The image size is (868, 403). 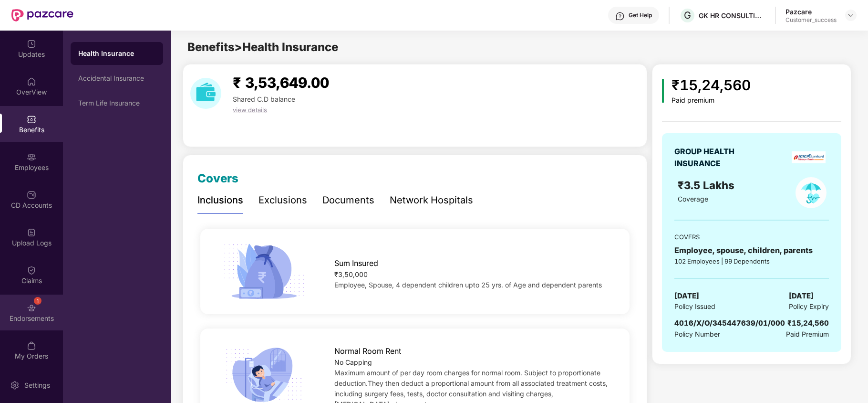 I want to click on img: download, so click(x=206, y=93).